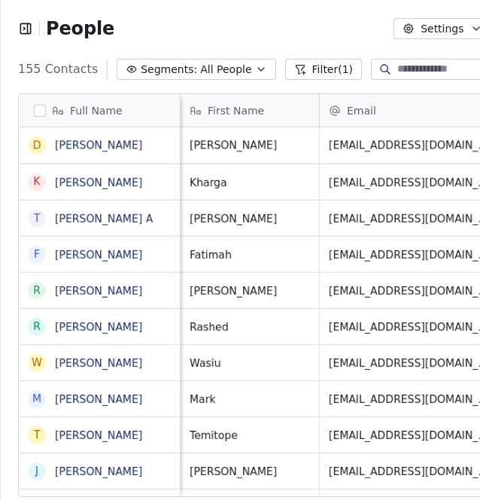  What do you see at coordinates (37, 398) in the screenshot?
I see `div: M` at bounding box center [37, 398].